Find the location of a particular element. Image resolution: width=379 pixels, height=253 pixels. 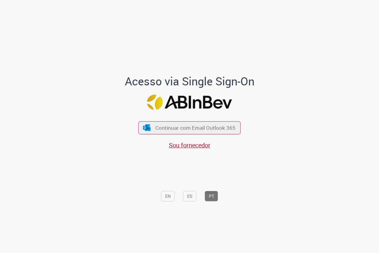

button: ES is located at coordinates (190, 196).